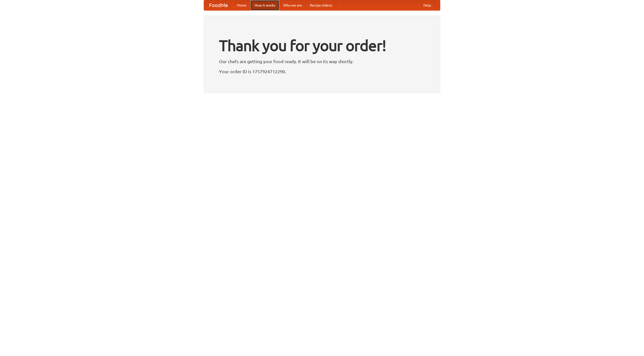 The height and width of the screenshot is (356, 644). I want to click on a: Home, so click(242, 5).